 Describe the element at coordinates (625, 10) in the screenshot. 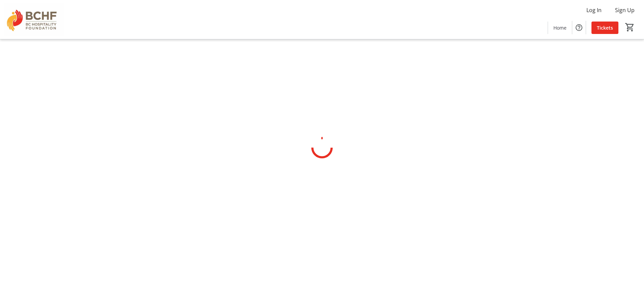

I see `span: Sign Up` at that location.